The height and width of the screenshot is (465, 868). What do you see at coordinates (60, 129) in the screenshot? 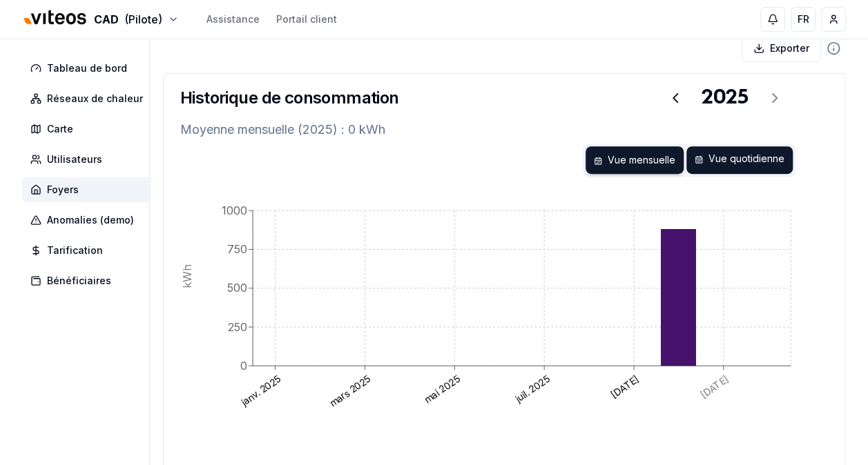
I see `span: Carte` at bounding box center [60, 129].